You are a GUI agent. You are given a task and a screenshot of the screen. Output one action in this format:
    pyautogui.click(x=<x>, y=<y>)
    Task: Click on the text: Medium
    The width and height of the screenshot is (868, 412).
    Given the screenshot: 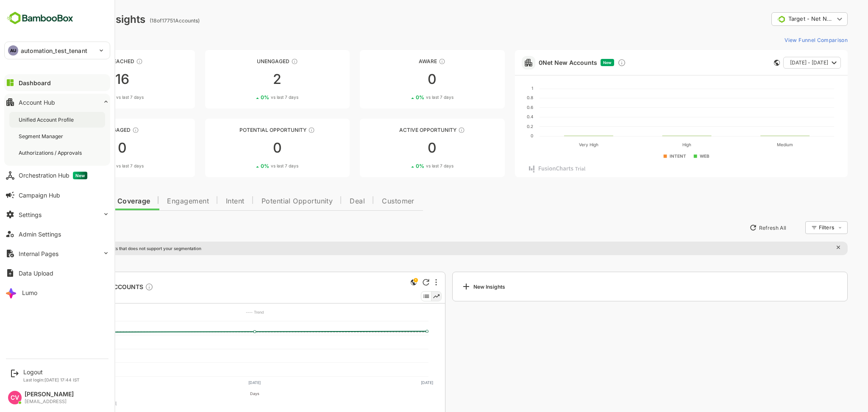 What is the action you would take?
    pyautogui.click(x=756, y=144)
    